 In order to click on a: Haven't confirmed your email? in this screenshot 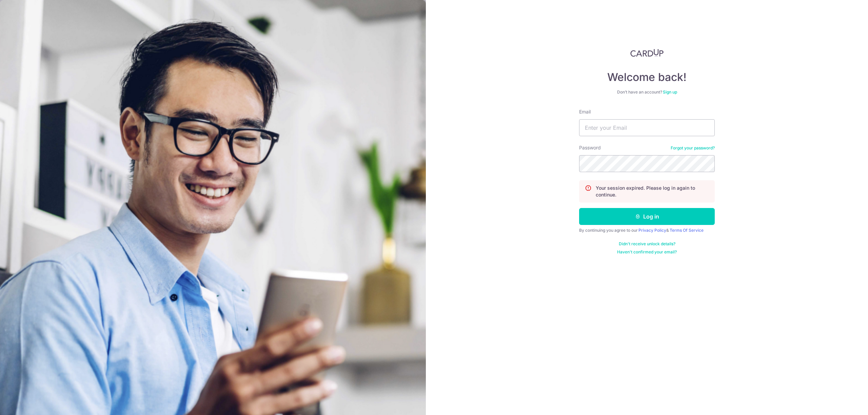, I will do `click(647, 252)`.